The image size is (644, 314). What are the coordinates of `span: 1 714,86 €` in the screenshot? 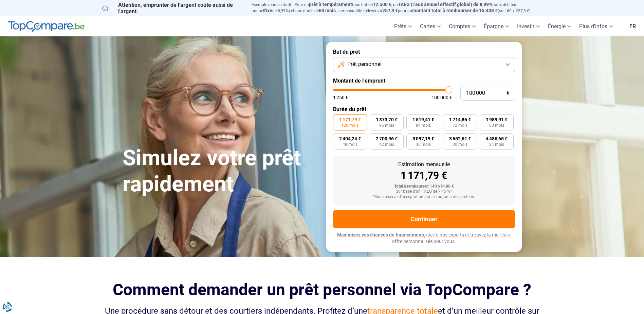 It's located at (460, 119).